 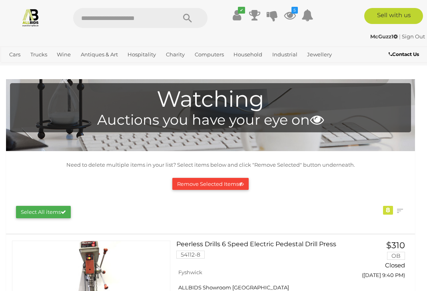 What do you see at coordinates (404, 54) in the screenshot?
I see `b: Contact Us` at bounding box center [404, 54].